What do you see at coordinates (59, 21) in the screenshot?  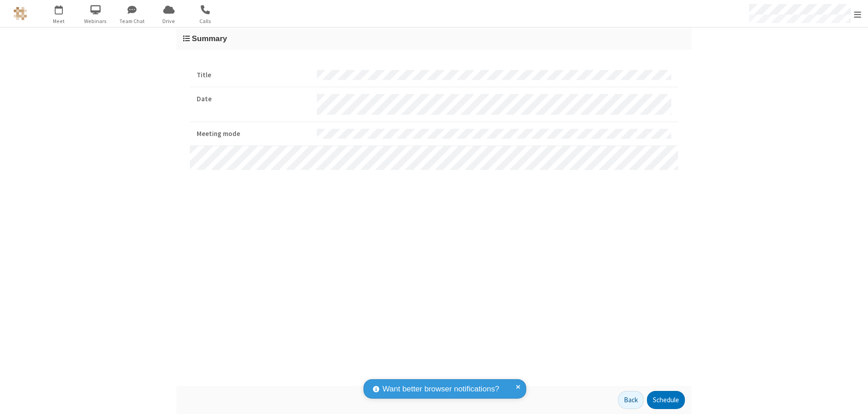 I see `span: Meet` at bounding box center [59, 21].